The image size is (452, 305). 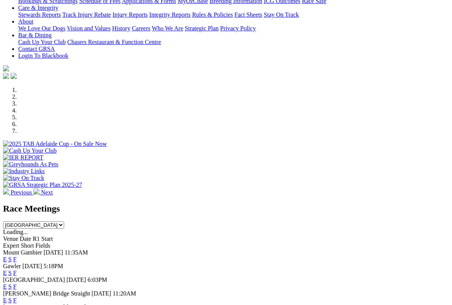 What do you see at coordinates (30, 151) in the screenshot?
I see `img: Cash Up Your Club` at bounding box center [30, 151].